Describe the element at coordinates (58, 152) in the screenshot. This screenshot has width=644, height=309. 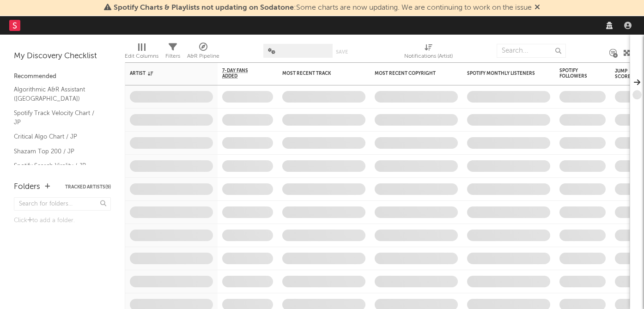
I see `a: Shazam Top 200 / JP` at that location.